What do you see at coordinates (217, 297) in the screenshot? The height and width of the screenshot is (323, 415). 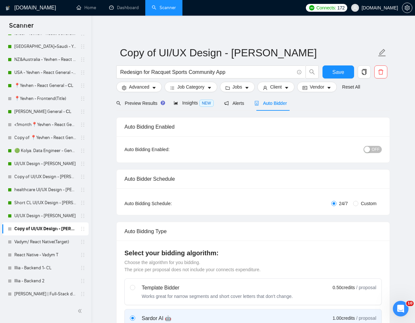 I see `div: Works great for narrow segments and short cover letters that don't change.` at bounding box center [217, 297].